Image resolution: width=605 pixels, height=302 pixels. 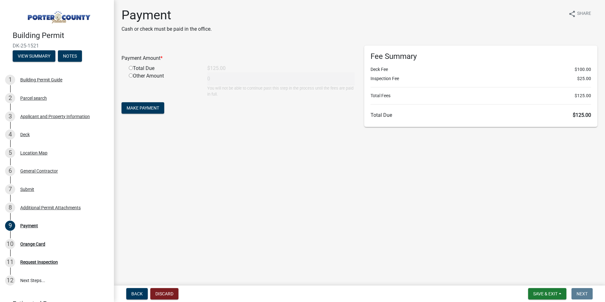 What do you see at coordinates (163, 84) in the screenshot?
I see `div: Other Amount` at bounding box center [163, 84].